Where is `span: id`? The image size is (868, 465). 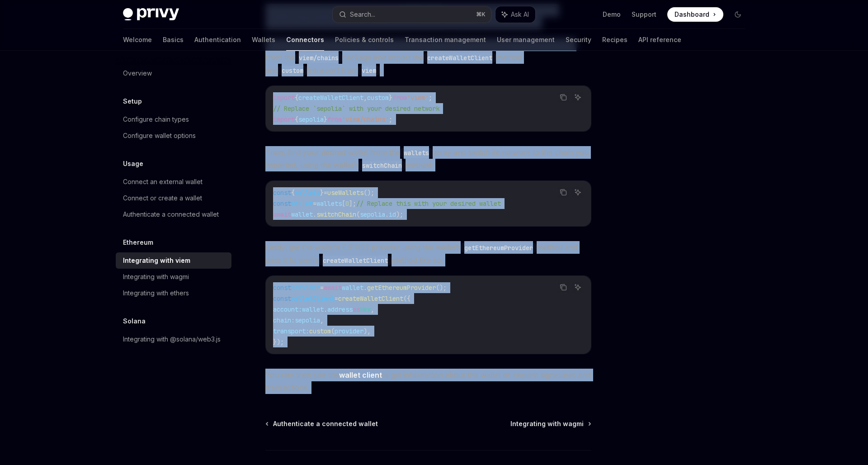 span: id is located at coordinates (392, 214).